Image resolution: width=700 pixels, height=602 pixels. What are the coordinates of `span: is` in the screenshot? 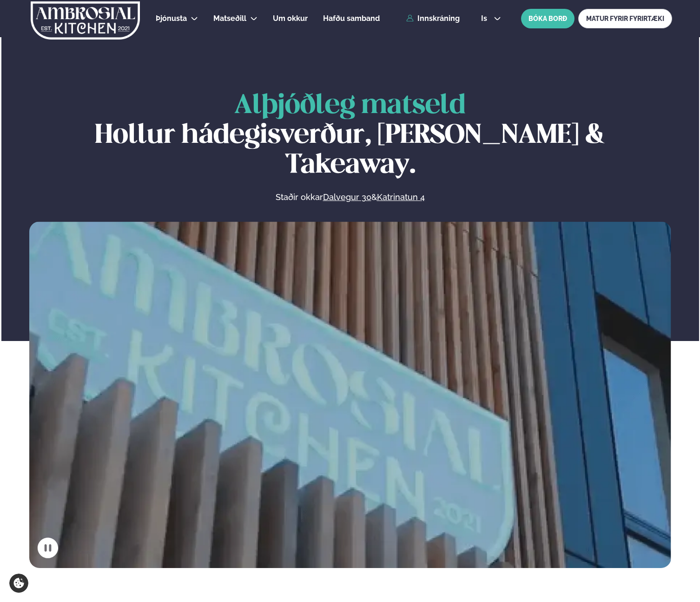 It's located at (485, 19).